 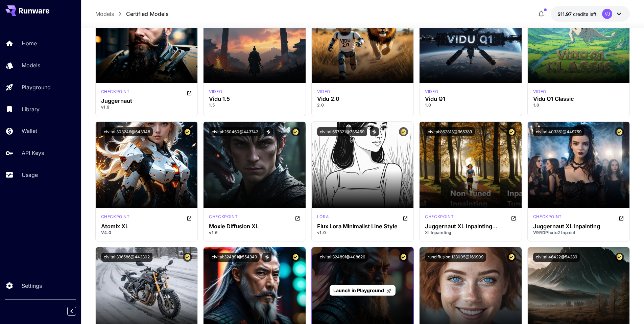 I want to click on div: vidu_q1_classic, so click(x=539, y=91).